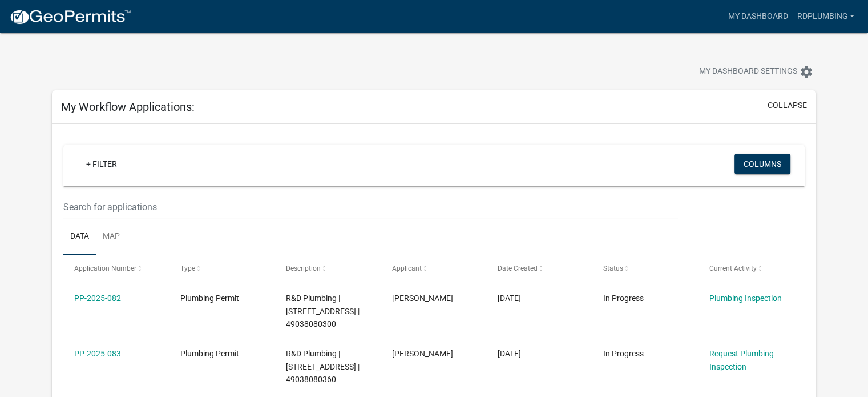 Image resolution: width=868 pixels, height=397 pixels. What do you see at coordinates (762, 164) in the screenshot?
I see `button: Columns` at bounding box center [762, 164].